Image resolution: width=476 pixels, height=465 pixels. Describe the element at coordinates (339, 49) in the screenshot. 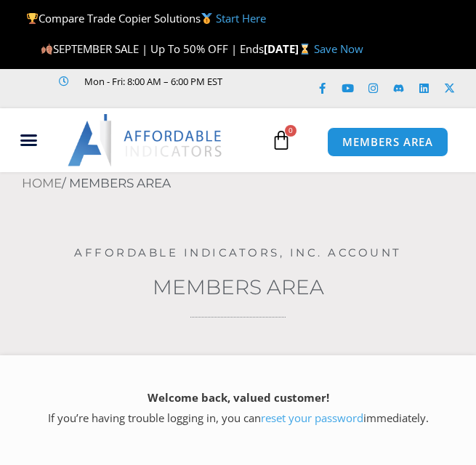

I see `a: Save Now` at that location.